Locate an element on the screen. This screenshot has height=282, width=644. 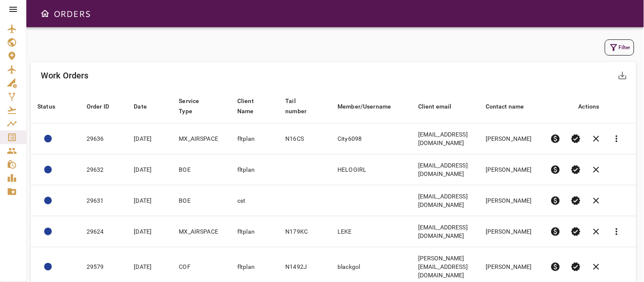
button: Export is located at coordinates (623, 75).